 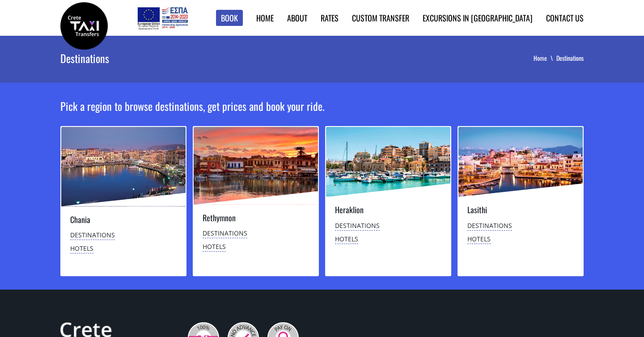 What do you see at coordinates (477, 210) in the screenshot?
I see `a: Lasithi` at bounding box center [477, 210].